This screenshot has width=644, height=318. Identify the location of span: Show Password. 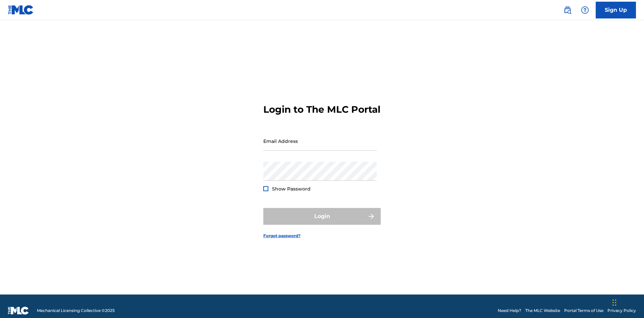
(291, 189).